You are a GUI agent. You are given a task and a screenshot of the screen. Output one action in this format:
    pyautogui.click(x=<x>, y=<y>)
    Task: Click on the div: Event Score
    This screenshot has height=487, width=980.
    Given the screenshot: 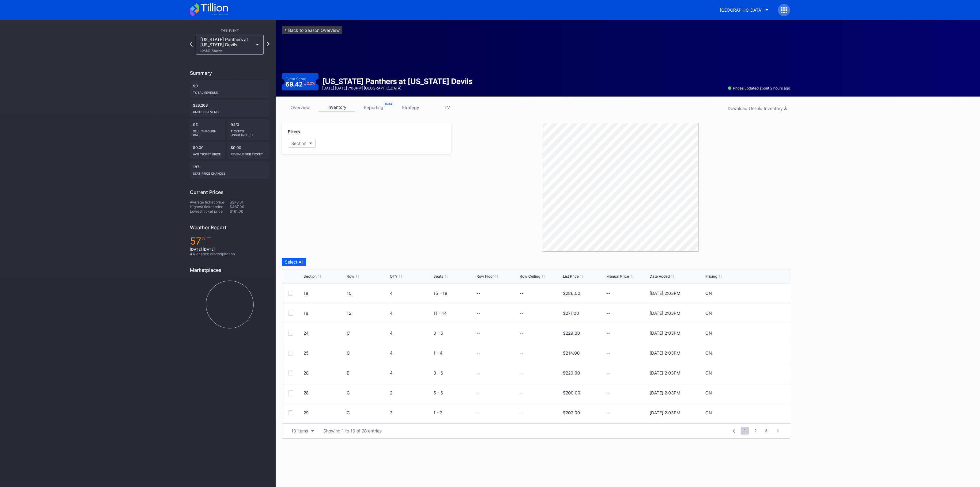 What is the action you would take?
    pyautogui.click(x=296, y=79)
    